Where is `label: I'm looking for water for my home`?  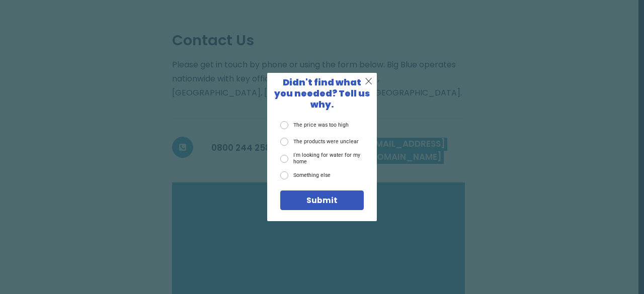 label: I'm looking for water for my home is located at coordinates (322, 158).